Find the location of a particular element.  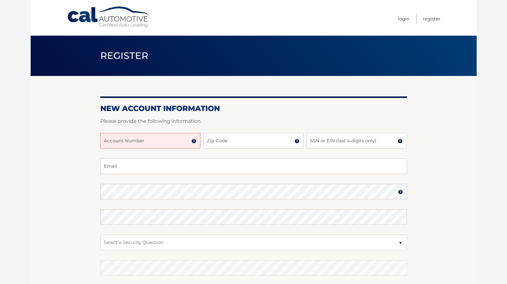

input: Email is located at coordinates (254, 166).